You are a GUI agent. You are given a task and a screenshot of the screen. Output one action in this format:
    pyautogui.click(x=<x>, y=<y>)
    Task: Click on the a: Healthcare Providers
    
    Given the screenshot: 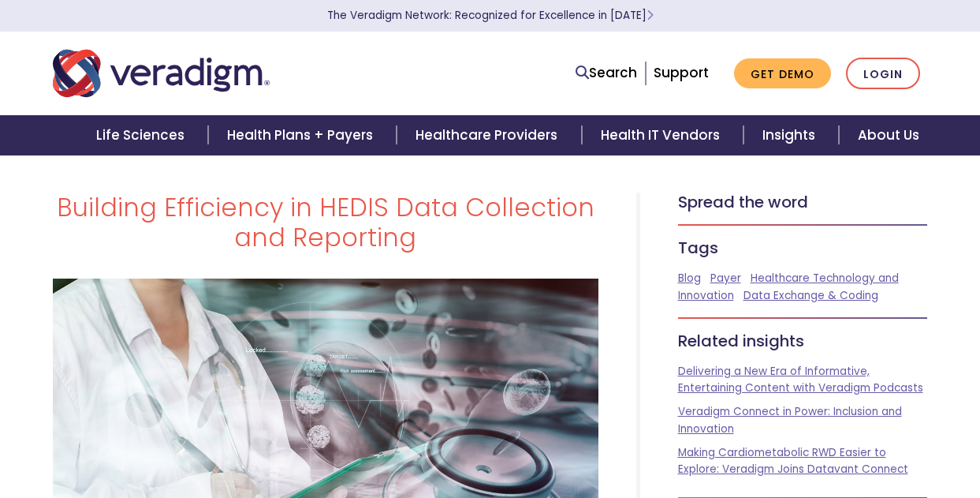 What is the action you would take?
    pyautogui.click(x=489, y=135)
    